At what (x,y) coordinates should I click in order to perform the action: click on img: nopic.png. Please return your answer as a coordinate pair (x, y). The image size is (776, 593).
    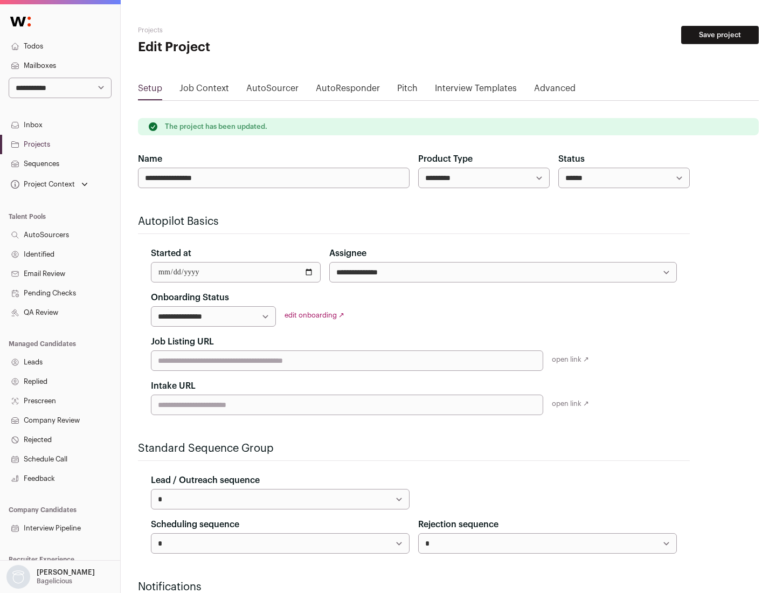
    Looking at the image, I should click on (18, 577).